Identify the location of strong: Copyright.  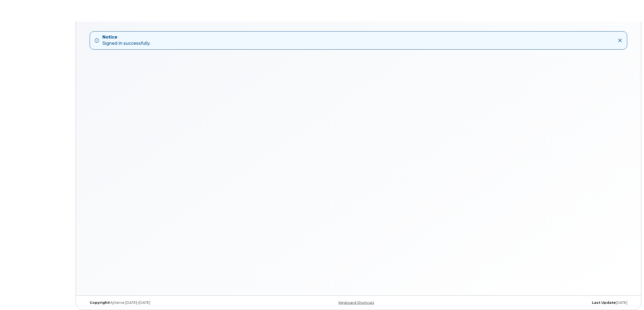
(99, 303).